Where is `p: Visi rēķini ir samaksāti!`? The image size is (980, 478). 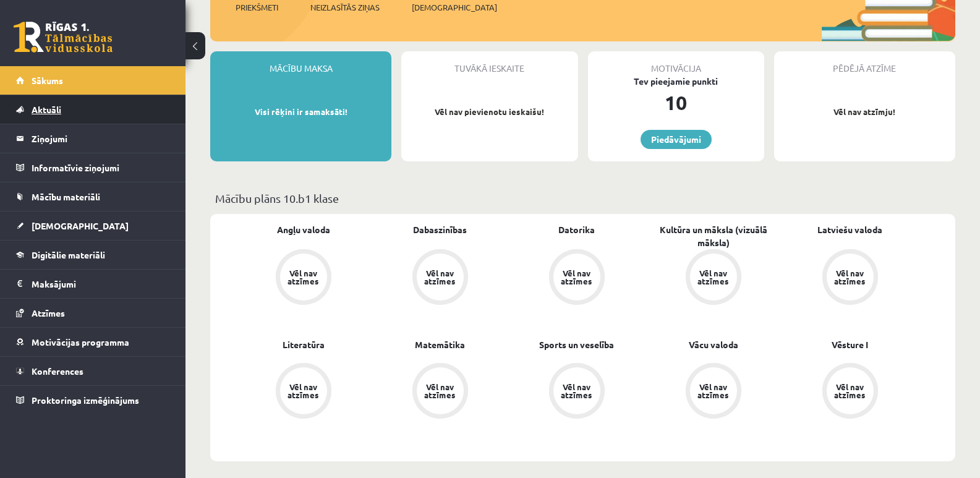
p: Visi rēķini ir samaksāti! is located at coordinates (300, 112).